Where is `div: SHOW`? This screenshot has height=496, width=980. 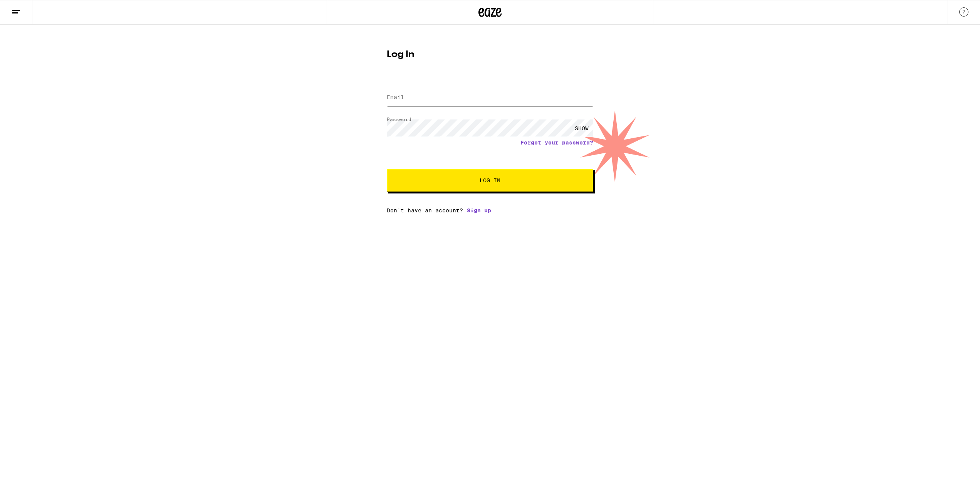 div: SHOW is located at coordinates (582, 128).